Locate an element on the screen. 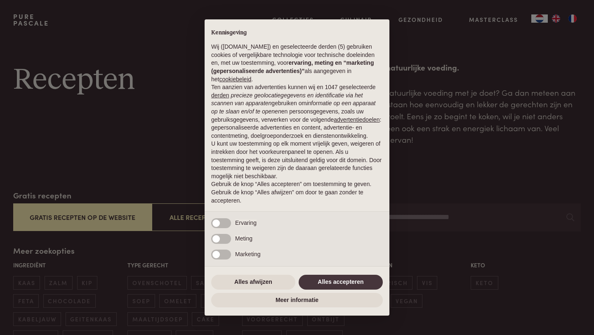 The width and height of the screenshot is (594, 335). strong: ervaring, meting en “marketing (gepersonaliseerde advertenties)” is located at coordinates (293, 67).